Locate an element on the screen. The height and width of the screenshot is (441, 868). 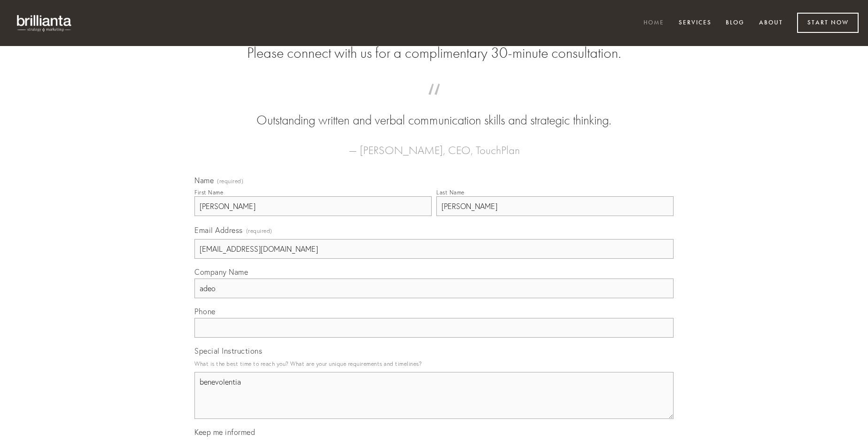
a: Services is located at coordinates (695, 23).